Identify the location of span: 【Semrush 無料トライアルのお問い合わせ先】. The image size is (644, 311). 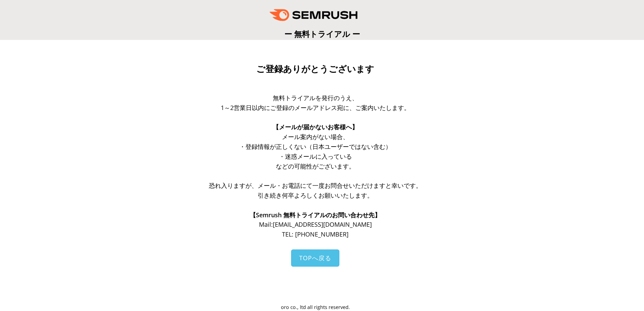
(315, 215).